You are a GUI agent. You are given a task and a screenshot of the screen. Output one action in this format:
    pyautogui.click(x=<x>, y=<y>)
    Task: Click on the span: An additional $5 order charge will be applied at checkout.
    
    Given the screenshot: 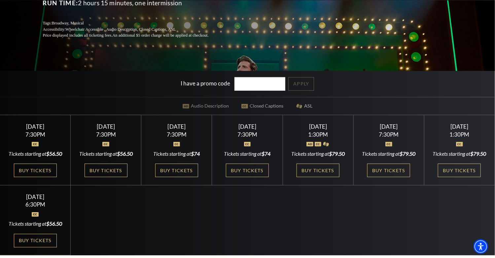 What is the action you would take?
    pyautogui.click(x=160, y=35)
    